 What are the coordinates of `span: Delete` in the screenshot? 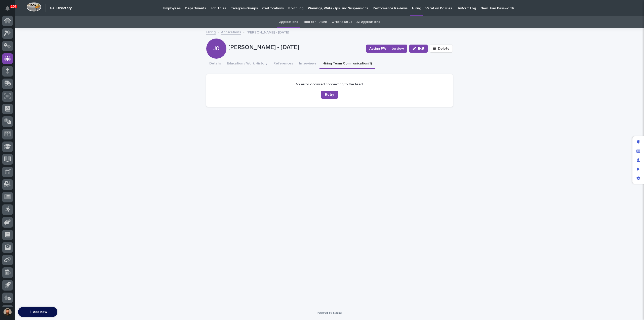 It's located at (444, 49).